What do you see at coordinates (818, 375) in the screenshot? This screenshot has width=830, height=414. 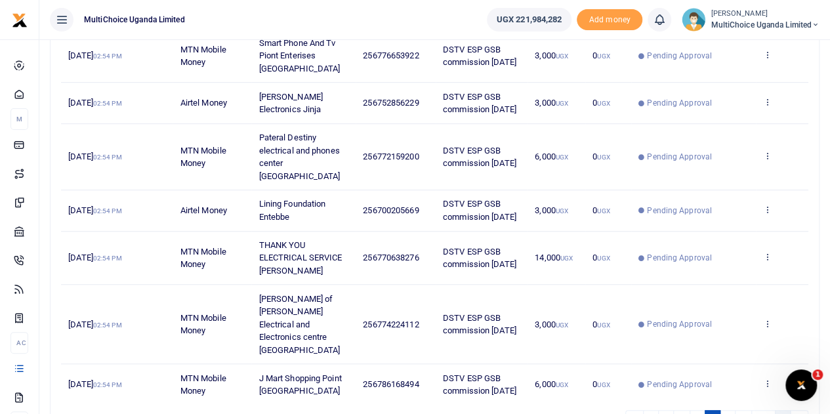 I see `span: 1` at bounding box center [818, 375].